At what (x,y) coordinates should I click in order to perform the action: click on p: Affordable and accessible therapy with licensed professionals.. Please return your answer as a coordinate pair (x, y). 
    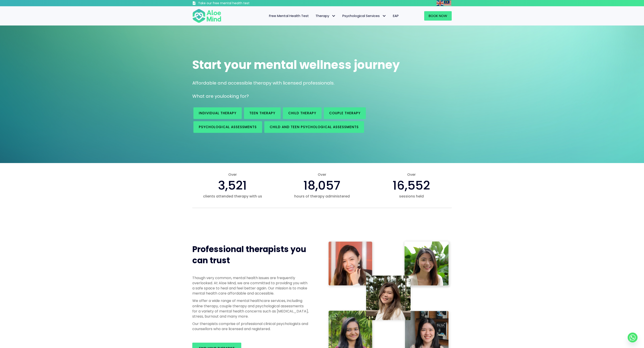
    Looking at the image, I should click on (322, 83).